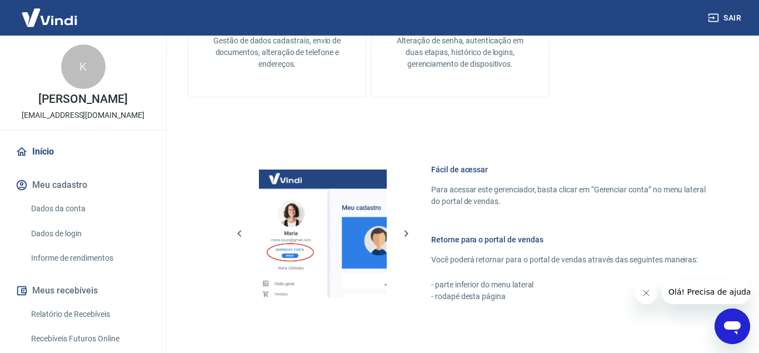 Image resolution: width=759 pixels, height=353 pixels. Describe the element at coordinates (50, 12) in the screenshot. I see `span: Olá! Precisa de ajuda?` at that location.